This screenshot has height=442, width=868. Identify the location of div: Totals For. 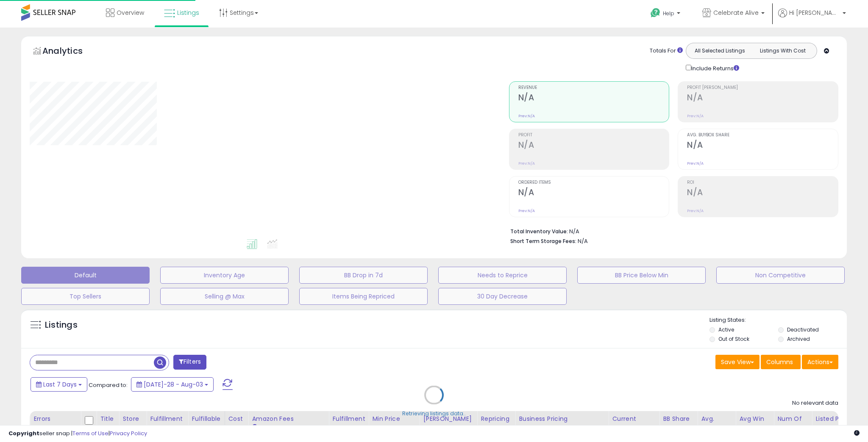
(666, 51).